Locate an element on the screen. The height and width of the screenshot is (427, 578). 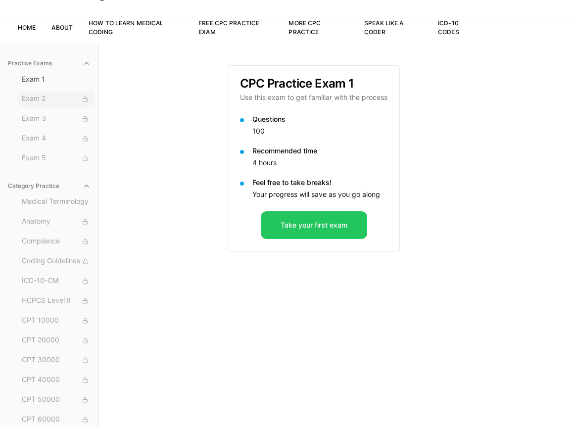
button: Coding Guidelines is located at coordinates (56, 261).